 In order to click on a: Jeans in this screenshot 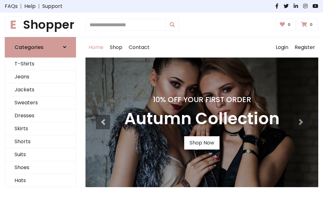, I will do `click(40, 77)`.